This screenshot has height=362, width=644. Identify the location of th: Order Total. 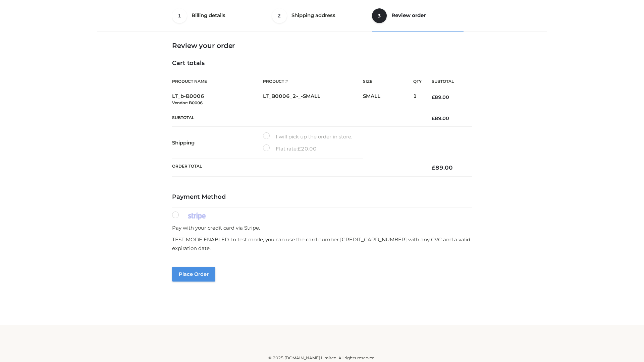
(297, 167).